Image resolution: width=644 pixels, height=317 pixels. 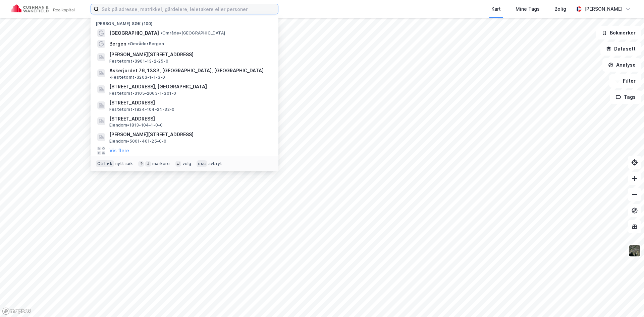 What do you see at coordinates (635, 251) in the screenshot?
I see `img: 9k=` at bounding box center [635, 251].